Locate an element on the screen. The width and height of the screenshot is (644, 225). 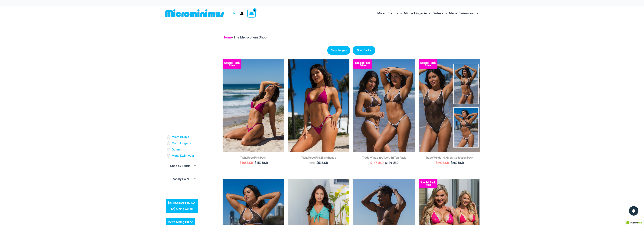
a: Tight Rope Pink 319 Top 4228 Thong 05Tight Rope Pink 319 Top 4228 Thong 06Tight Rope Pink 319 Top... is located at coordinates (319, 106).